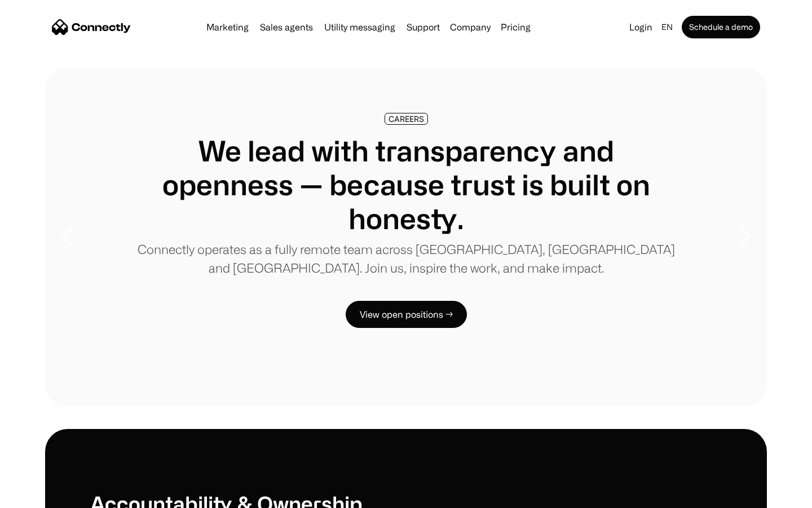 Image resolution: width=812 pixels, height=508 pixels. Describe the element at coordinates (721, 27) in the screenshot. I see `a: Schedule a demo` at that location.